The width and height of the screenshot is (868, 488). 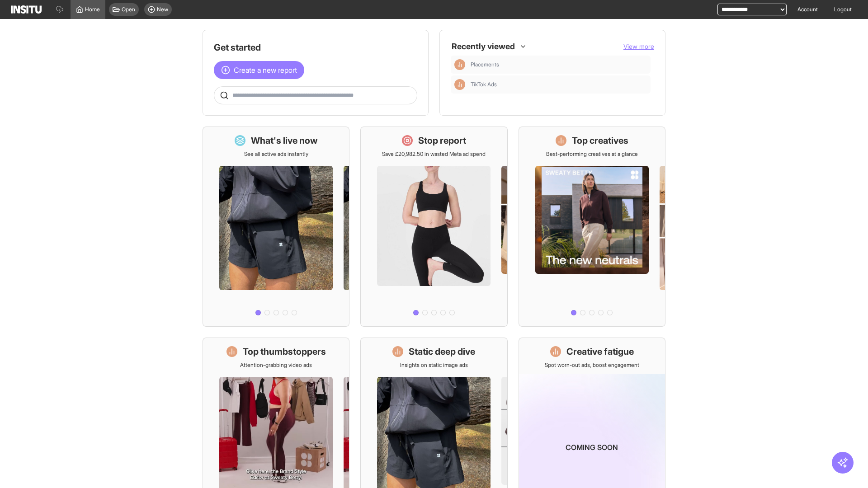 I want to click on span: New, so click(x=163, y=10).